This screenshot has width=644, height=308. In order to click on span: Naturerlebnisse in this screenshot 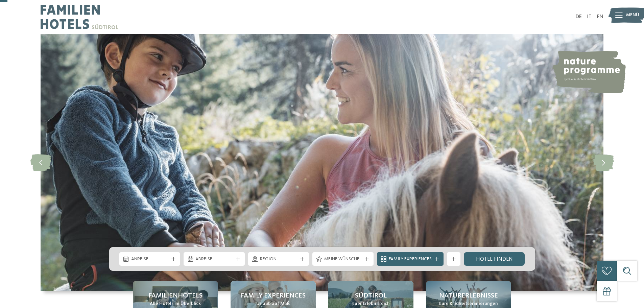, I will do `click(468, 296)`.